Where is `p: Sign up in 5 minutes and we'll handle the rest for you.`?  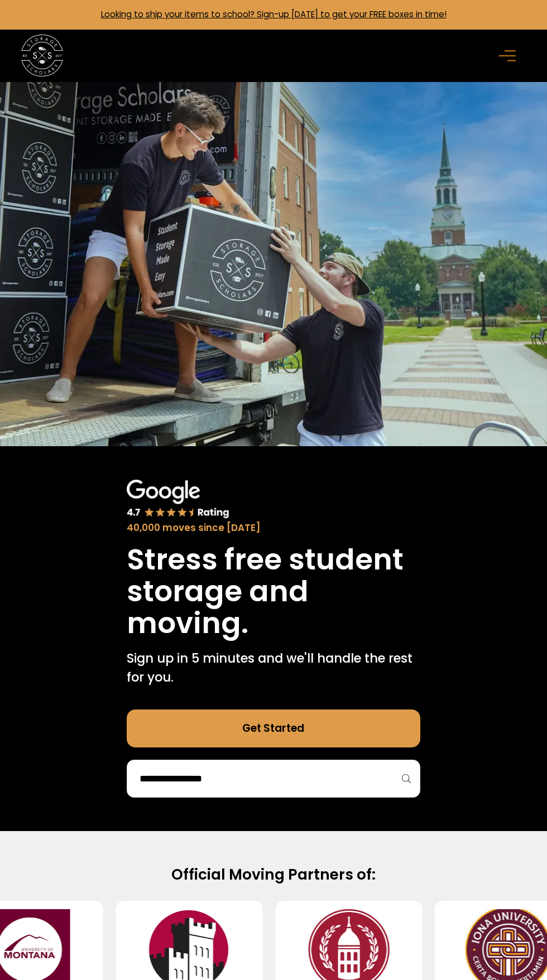 p: Sign up in 5 minutes and we'll handle the rest for you. is located at coordinates (274, 668).